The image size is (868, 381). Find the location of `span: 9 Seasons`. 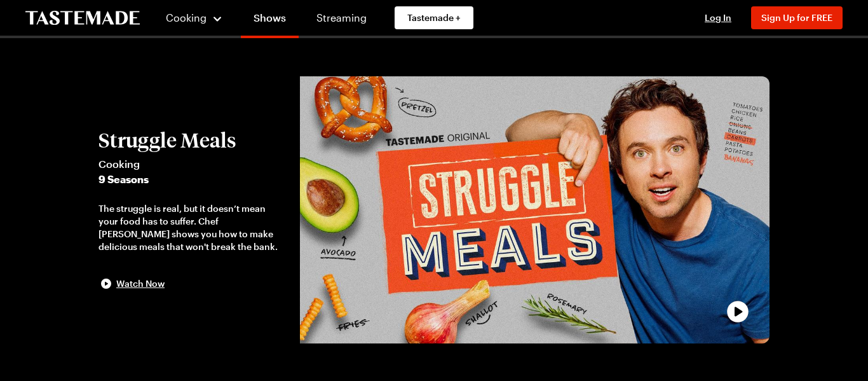

span: 9 Seasons is located at coordinates (193, 179).